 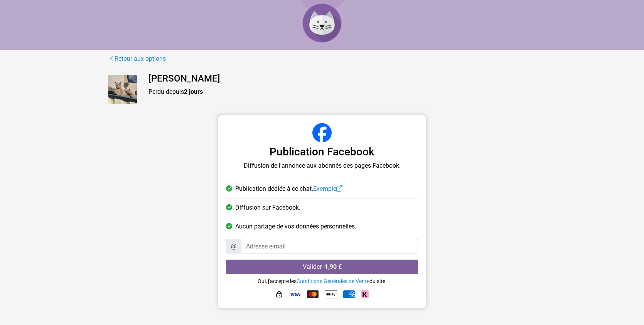 I want to click on img: HTTPS : paiement sécurisé, so click(x=279, y=295).